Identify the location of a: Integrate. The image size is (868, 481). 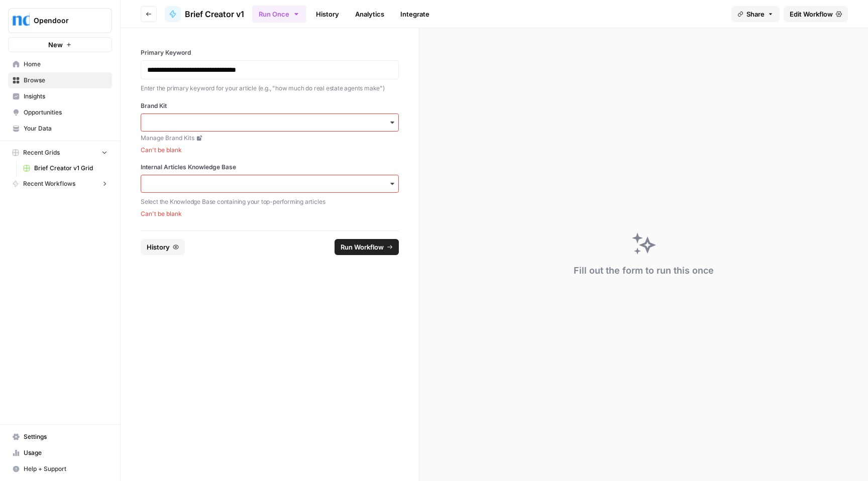
(415, 14).